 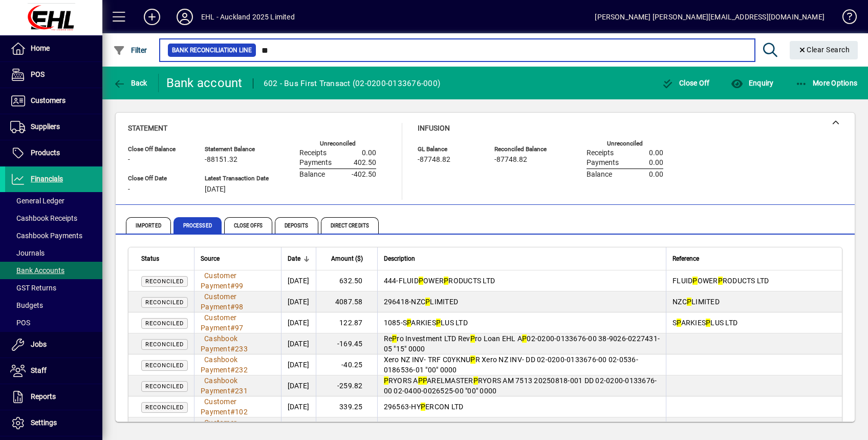 I want to click on span: POS, so click(x=20, y=323).